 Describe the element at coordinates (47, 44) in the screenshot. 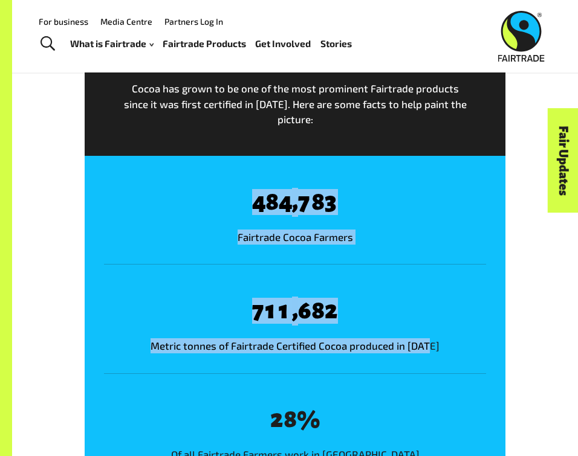

I see `a: Toggle Search` at that location.